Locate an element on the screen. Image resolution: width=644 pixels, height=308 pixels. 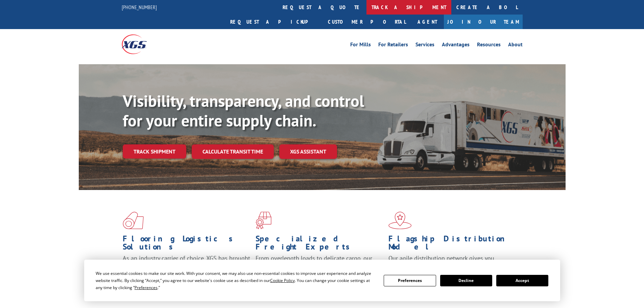
img: xgs-icon-flagship-distribution-model-red is located at coordinates (400, 220).